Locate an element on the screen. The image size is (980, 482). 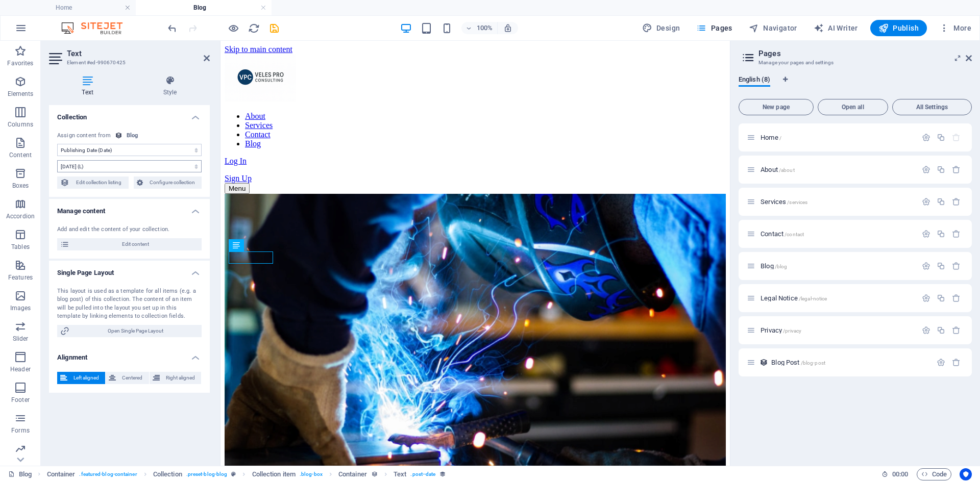
span: Publish is located at coordinates (898, 28).